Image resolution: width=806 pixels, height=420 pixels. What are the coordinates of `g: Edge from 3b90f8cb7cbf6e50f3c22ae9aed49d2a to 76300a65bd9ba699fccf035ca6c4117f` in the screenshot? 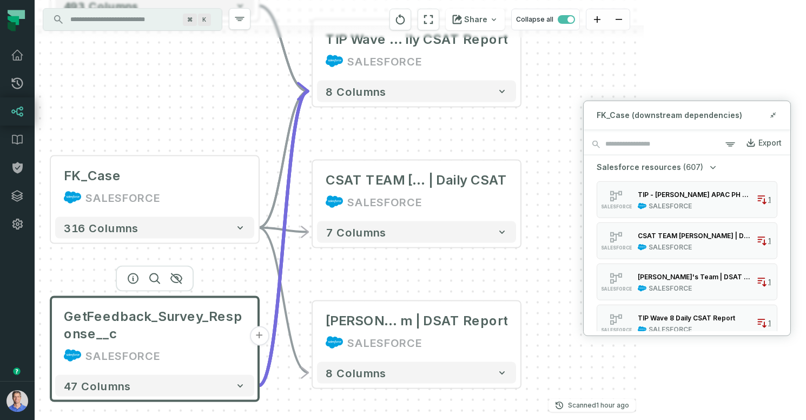 It's located at (284, 48).